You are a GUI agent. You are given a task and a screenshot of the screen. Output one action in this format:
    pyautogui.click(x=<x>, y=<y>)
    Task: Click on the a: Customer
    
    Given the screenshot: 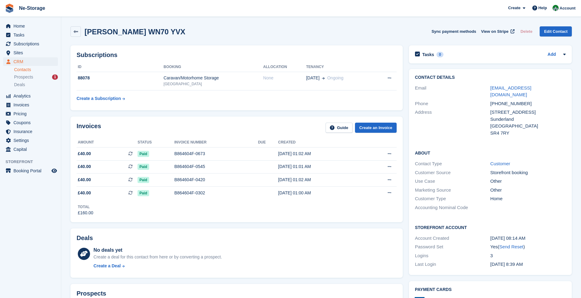 What is the action you would take?
    pyautogui.click(x=500, y=163)
    